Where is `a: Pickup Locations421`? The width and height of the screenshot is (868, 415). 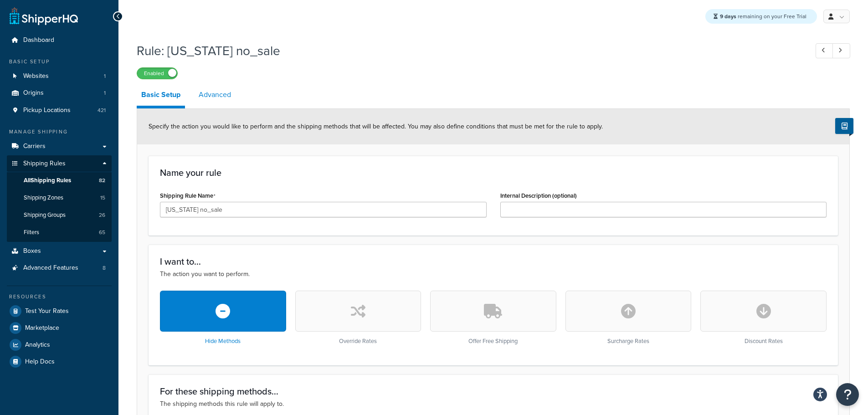
a: Pickup Locations421 is located at coordinates (59, 110).